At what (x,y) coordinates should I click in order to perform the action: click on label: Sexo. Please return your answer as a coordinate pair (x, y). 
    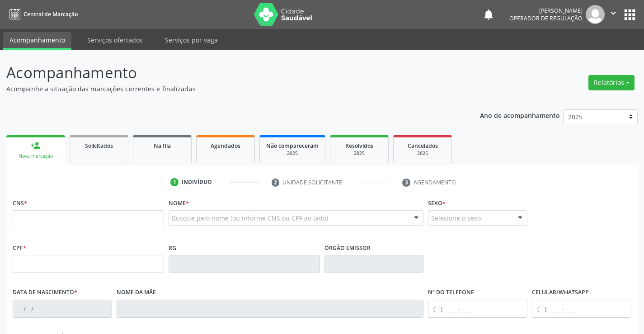
    Looking at the image, I should click on (437, 203).